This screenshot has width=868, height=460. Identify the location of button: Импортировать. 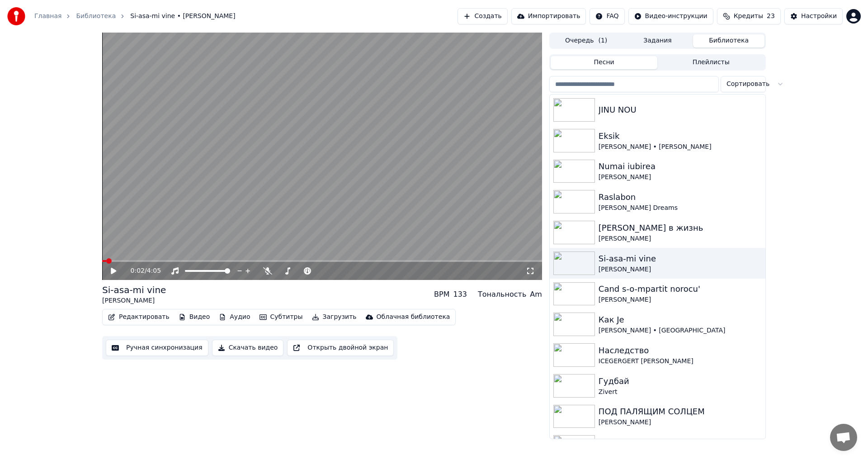
(549, 16).